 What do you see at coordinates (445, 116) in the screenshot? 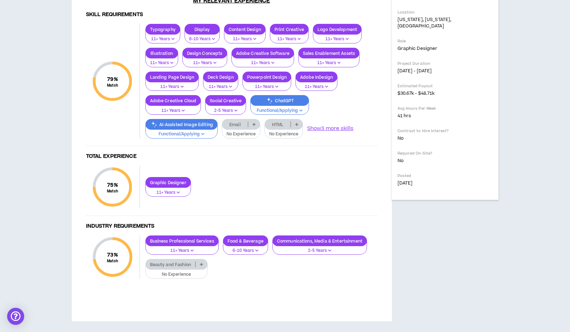
I see `p: 41 hrs` at bounding box center [445, 116].